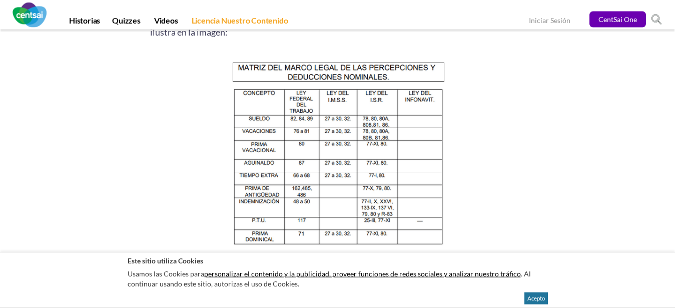 The width and height of the screenshot is (675, 308). What do you see at coordinates (166, 23) in the screenshot?
I see `a: Videos` at bounding box center [166, 23].